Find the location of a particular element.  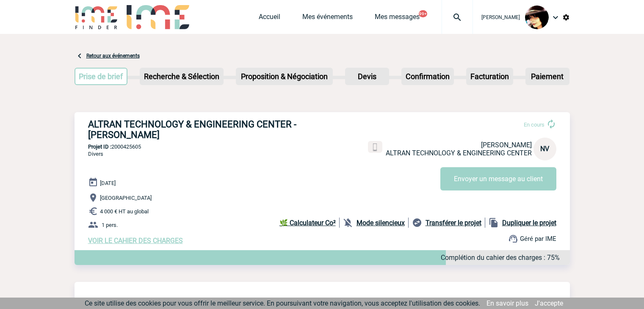

span: Ce site utilise des cookies pour vous offrir le meilleur service. En poursuivant votre navigation... is located at coordinates (282, 303).